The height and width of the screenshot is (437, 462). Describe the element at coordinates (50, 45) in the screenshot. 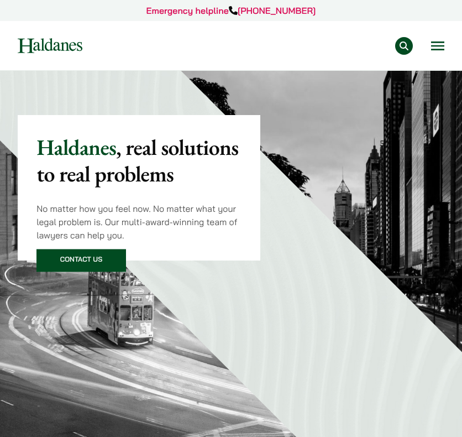

I see `img: Logo of Haldanes` at that location.